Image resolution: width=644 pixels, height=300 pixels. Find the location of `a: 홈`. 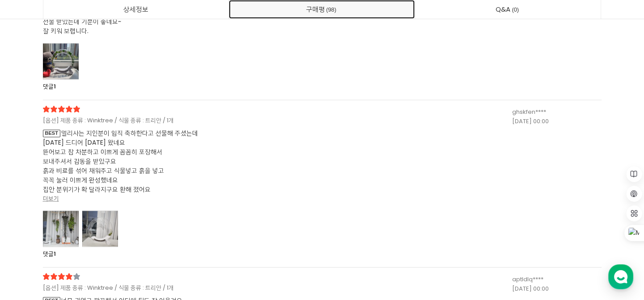

a: 홈 is located at coordinates (31, 237).